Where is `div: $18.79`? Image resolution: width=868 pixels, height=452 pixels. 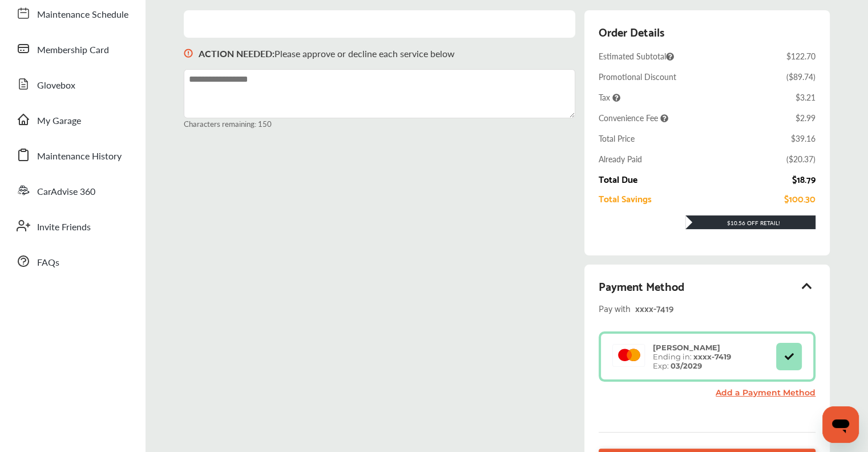
div: $18.79 is located at coordinates (803, 179).